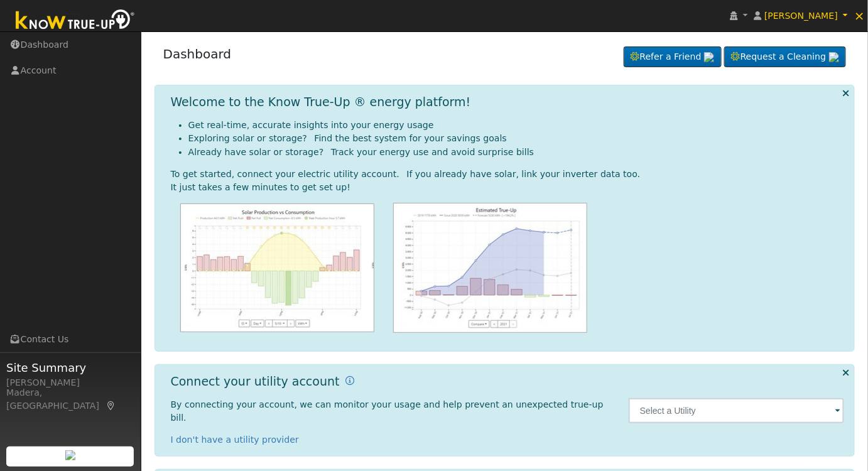 This screenshot has height=471, width=868. Describe the element at coordinates (785, 57) in the screenshot. I see `a: Request a Cleaning` at that location.